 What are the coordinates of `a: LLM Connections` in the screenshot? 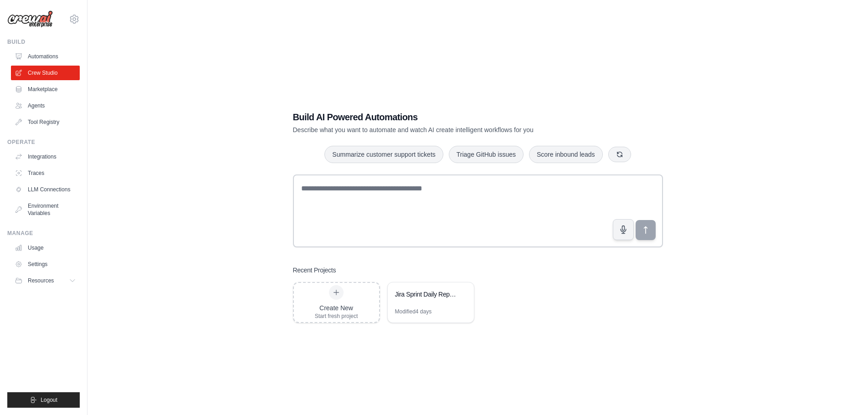 It's located at (45, 189).